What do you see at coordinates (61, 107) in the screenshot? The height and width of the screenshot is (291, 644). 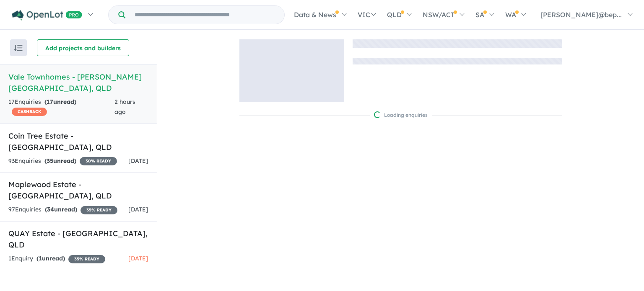 I see `div: 17 Enquir ies` at bounding box center [61, 107].